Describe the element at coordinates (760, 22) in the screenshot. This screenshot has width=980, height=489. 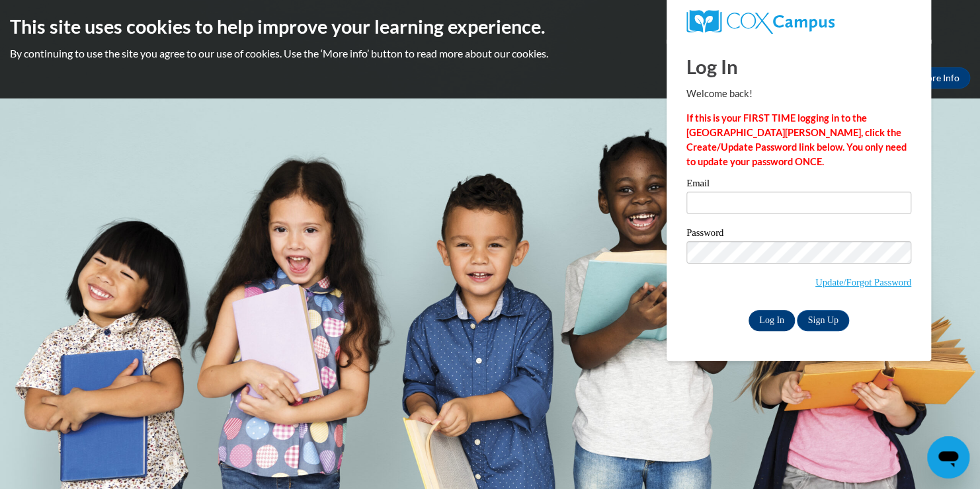
I see `img: COX Campus` at that location.